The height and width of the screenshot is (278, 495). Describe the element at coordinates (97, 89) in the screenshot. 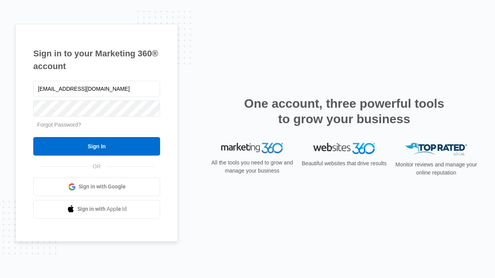

I see `input: Email` at that location.